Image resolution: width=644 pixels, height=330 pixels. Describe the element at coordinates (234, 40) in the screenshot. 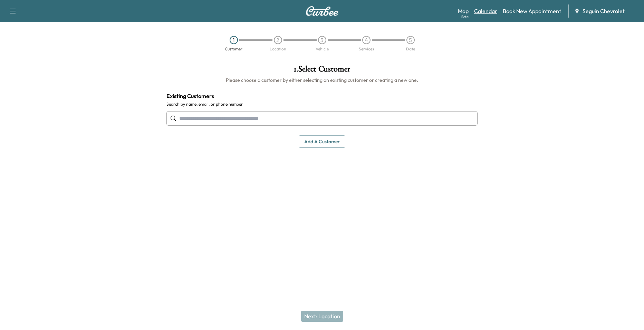

I see `div: 1` at that location.